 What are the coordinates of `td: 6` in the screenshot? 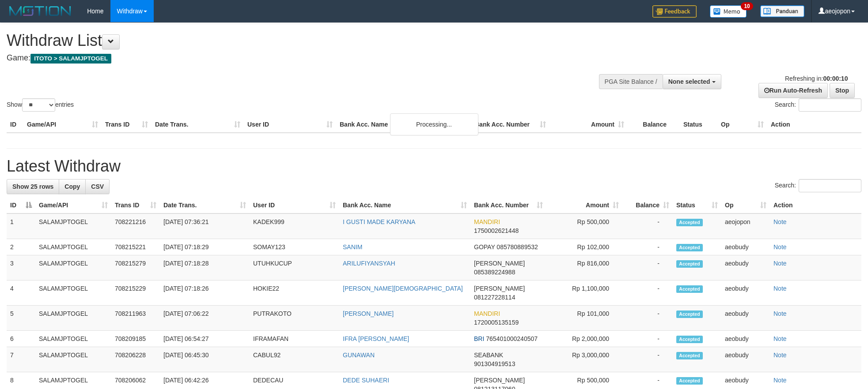 It's located at (20, 339).